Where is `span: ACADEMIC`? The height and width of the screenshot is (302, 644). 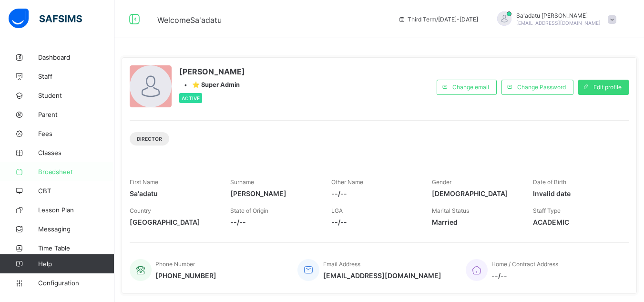 span: ACADEMIC is located at coordinates (576, 222).